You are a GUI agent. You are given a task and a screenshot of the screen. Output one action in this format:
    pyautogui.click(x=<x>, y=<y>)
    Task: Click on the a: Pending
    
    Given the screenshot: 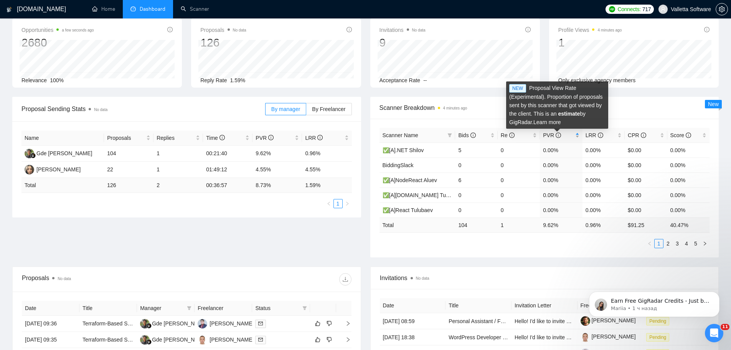 What is the action you would take?
    pyautogui.click(x=659, y=336)
    